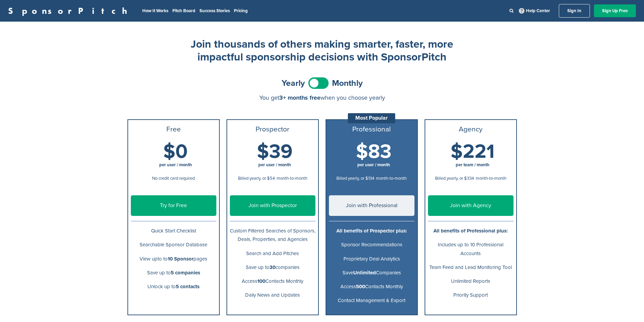 The height and width of the screenshot is (322, 644). What do you see at coordinates (173, 130) in the screenshot?
I see `h3: Free` at bounding box center [173, 130].